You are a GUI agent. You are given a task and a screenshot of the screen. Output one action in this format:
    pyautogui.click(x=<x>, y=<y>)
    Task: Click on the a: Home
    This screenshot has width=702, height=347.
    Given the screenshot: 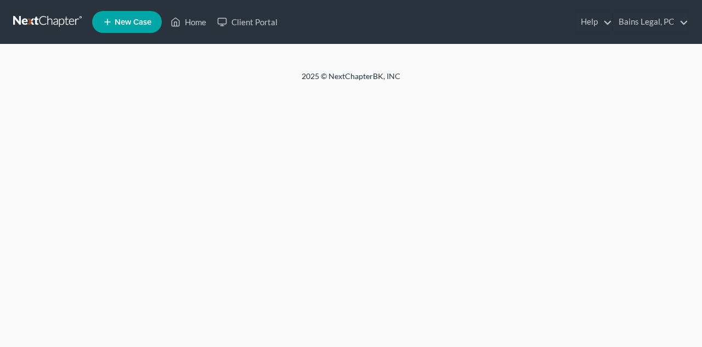 What is the action you would take?
    pyautogui.click(x=188, y=22)
    